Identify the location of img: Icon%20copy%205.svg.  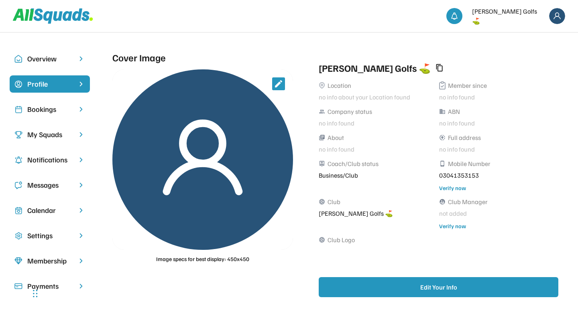
(18, 185).